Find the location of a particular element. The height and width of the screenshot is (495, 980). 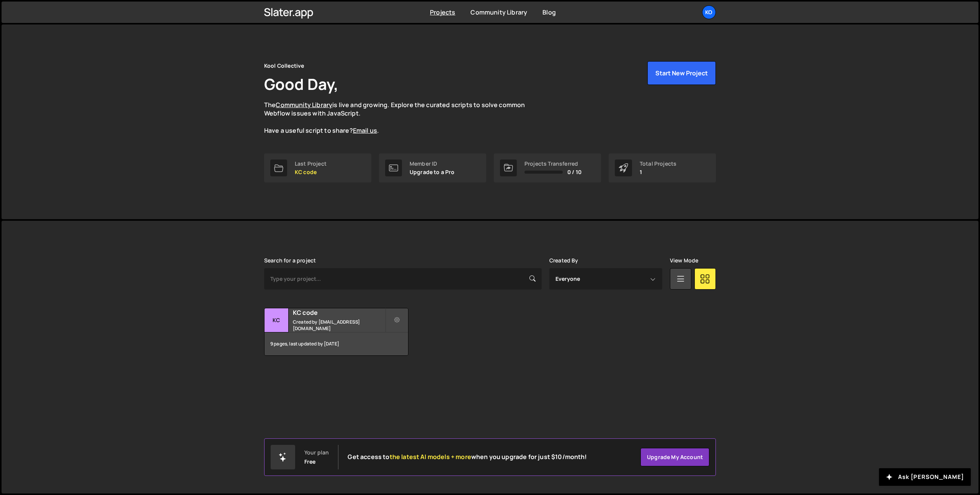

input: Type your project... is located at coordinates (403, 279).